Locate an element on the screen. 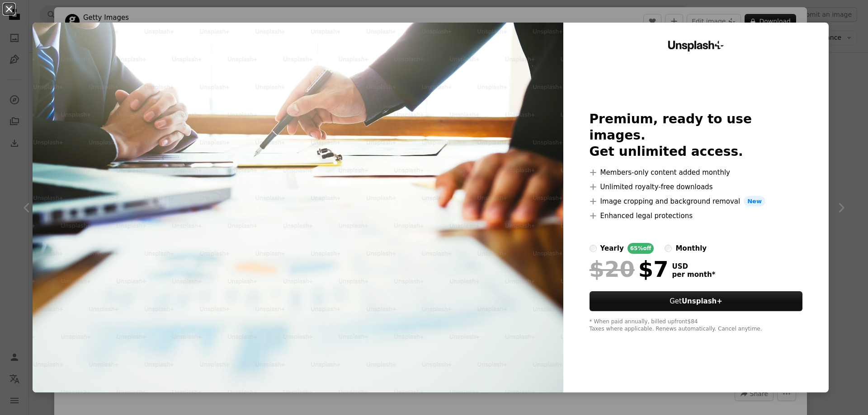  li: Enhanced legal protections is located at coordinates (697, 216).